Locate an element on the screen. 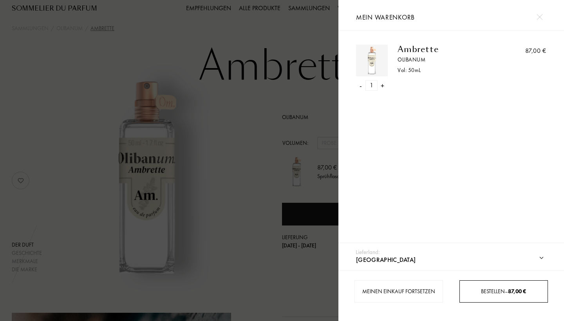  div: 1 is located at coordinates (371, 85).